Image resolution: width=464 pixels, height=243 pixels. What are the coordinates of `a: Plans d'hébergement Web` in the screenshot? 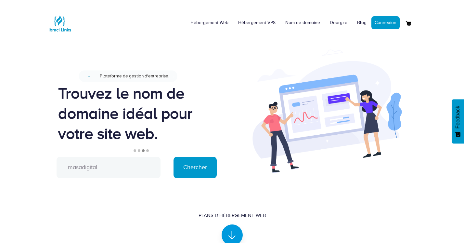 It's located at (232, 226).